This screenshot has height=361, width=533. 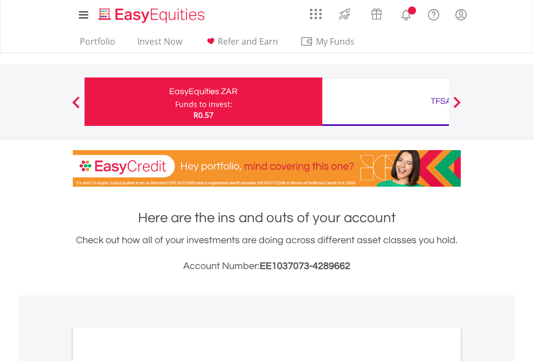 What do you see at coordinates (151, 13) in the screenshot?
I see `a: Home page` at bounding box center [151, 13].